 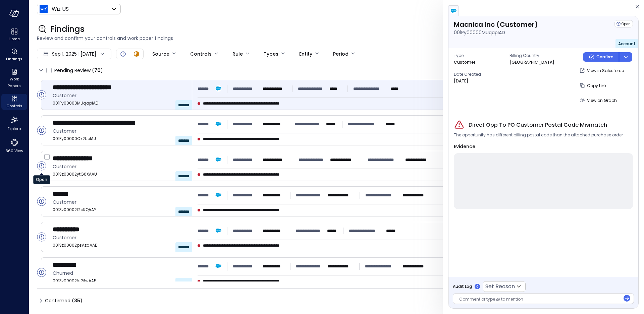 I want to click on span: 0013z00002luGfwAAE, so click(x=119, y=281).